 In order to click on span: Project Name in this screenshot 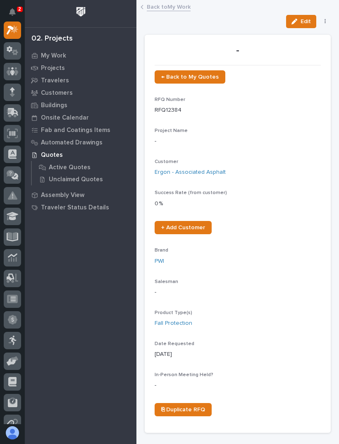, I will do `click(171, 131)`.